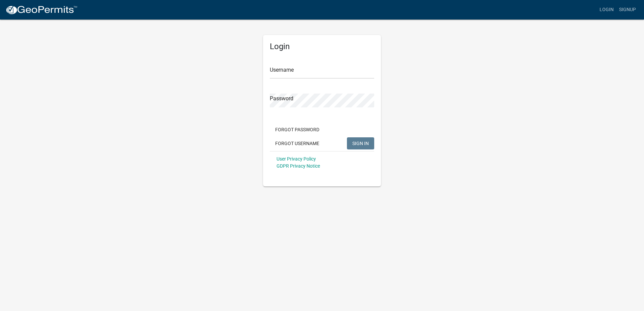 The height and width of the screenshot is (311, 644). Describe the element at coordinates (297, 144) in the screenshot. I see `button: Forgot Username` at that location.